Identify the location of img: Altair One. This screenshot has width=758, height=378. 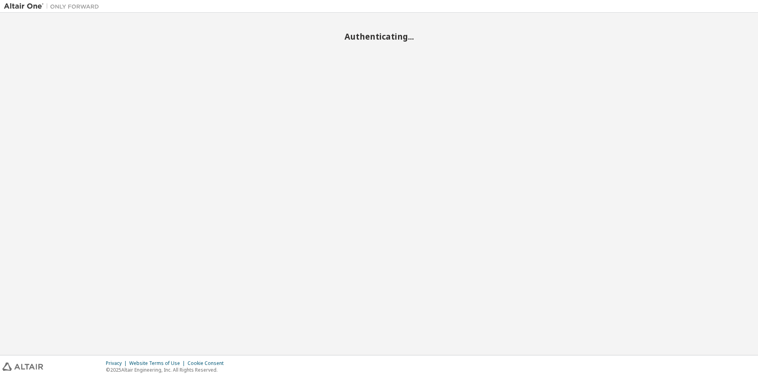
(54, 6).